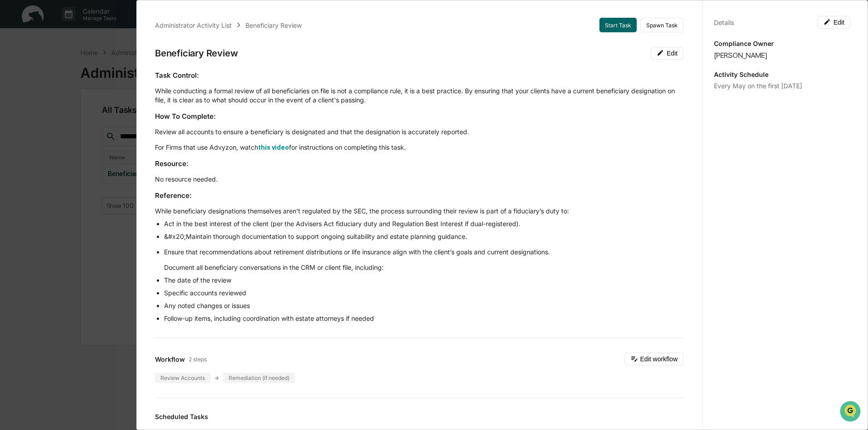 Image resolution: width=868 pixels, height=430 pixels. Describe the element at coordinates (419, 147) in the screenshot. I see `p: For Firms that use Advyzon, watch for instructions on completing this task.` at that location.